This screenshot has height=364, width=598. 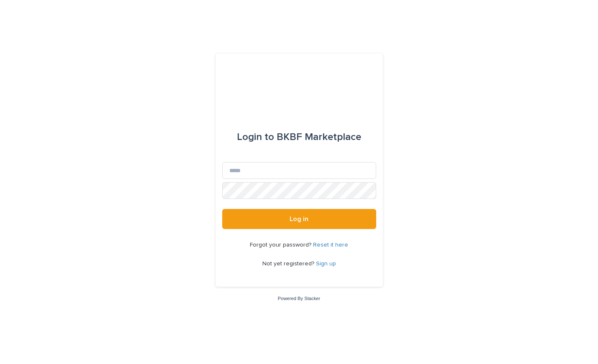 What do you see at coordinates (299, 298) in the screenshot?
I see `a: Powered By Stacker` at bounding box center [299, 298].